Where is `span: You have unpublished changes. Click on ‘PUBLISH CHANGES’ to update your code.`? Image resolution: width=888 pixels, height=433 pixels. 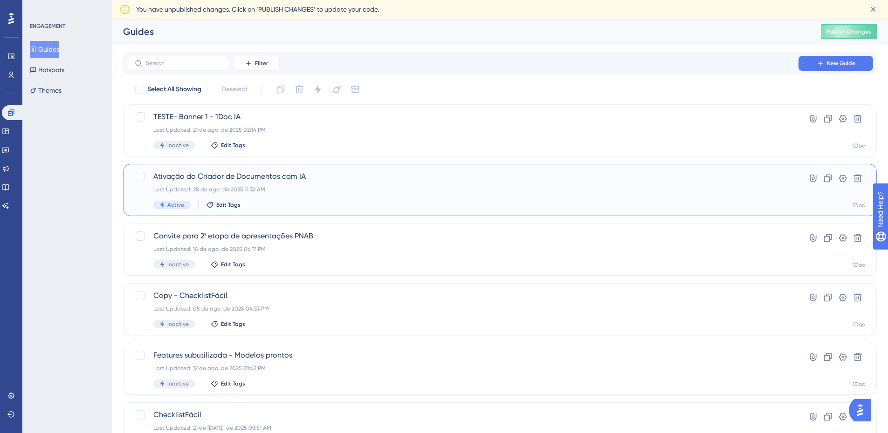
span: You have unpublished changes. Click on ‘PUBLISH CHANGES’ to update your code. is located at coordinates (257, 9).